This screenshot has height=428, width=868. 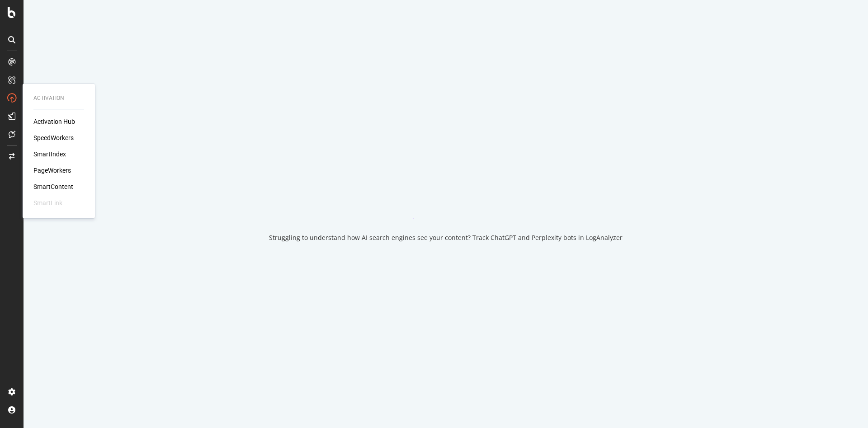 What do you see at coordinates (59, 98) in the screenshot?
I see `div: Activation` at bounding box center [59, 98].